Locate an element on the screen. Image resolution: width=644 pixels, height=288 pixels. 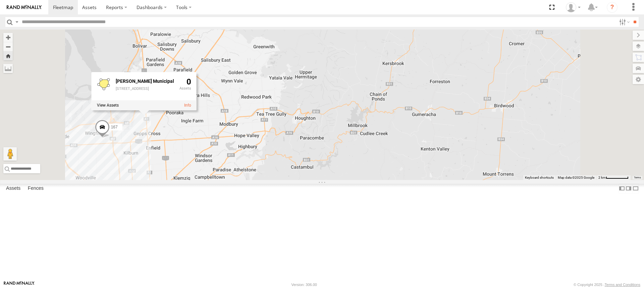
label: Dock Summary Table to the Left is located at coordinates (622, 188).